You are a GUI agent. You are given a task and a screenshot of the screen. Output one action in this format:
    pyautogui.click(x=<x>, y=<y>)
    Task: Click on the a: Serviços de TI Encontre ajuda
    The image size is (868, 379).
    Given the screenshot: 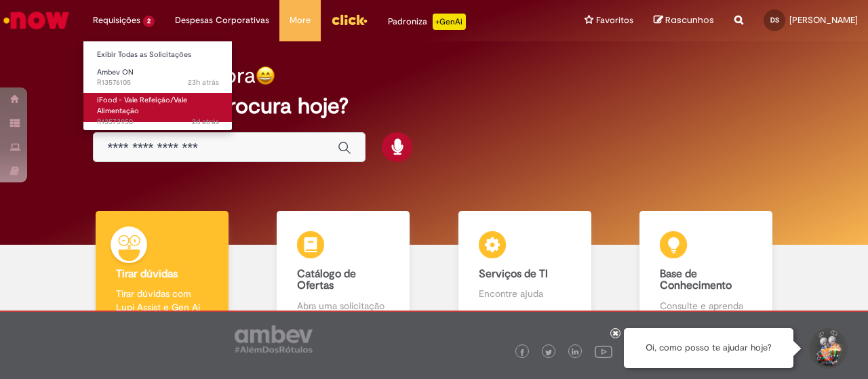 What is the action you would take?
    pyautogui.click(x=525, y=269)
    